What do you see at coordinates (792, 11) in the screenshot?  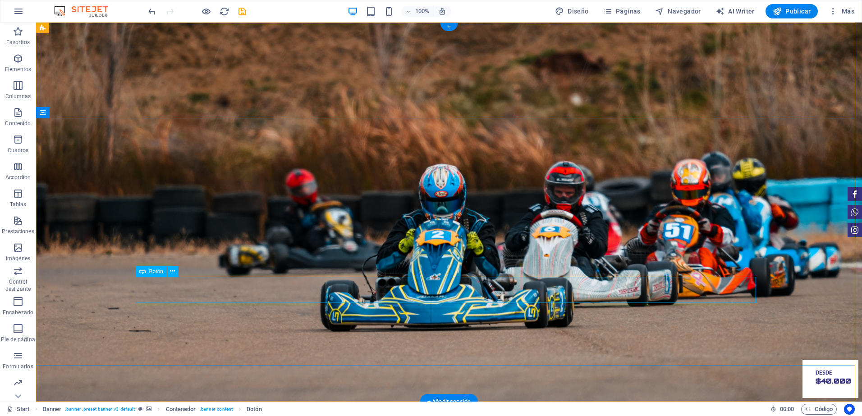 I see `span: Publicar` at bounding box center [792, 11].